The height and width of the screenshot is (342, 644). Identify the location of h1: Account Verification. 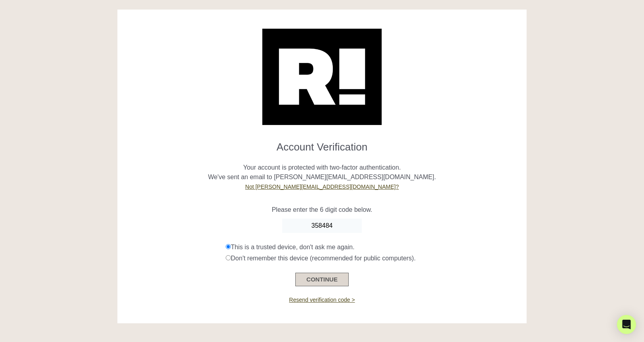
(322, 144).